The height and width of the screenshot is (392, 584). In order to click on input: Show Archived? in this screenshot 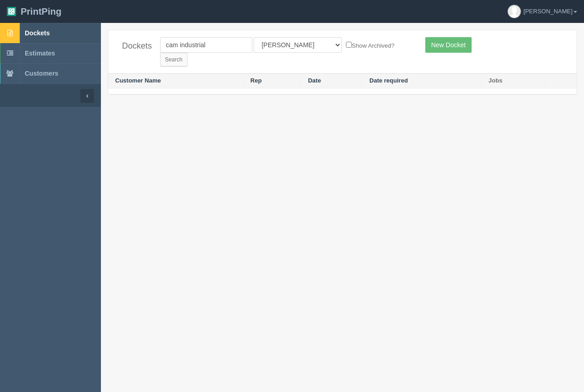, I will do `click(349, 45)`.